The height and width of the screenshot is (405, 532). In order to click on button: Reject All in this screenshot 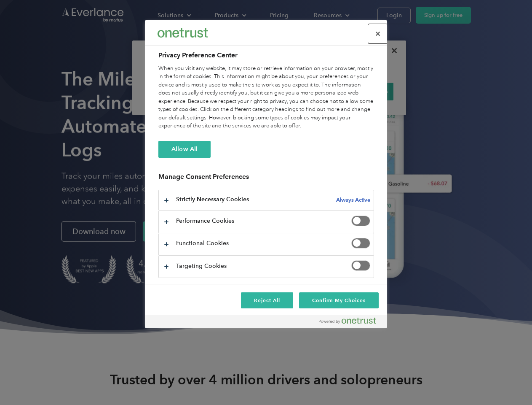, I will do `click(267, 300)`.